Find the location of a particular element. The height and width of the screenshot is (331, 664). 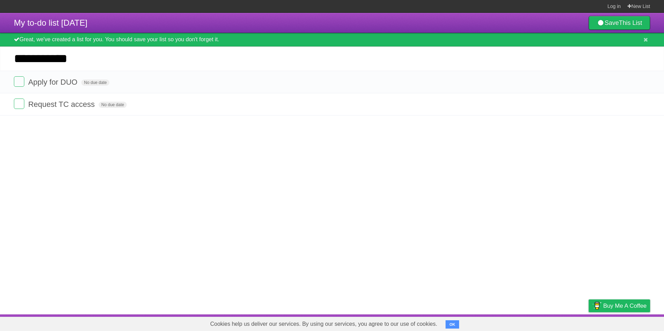

a: About is located at coordinates (504, 323).